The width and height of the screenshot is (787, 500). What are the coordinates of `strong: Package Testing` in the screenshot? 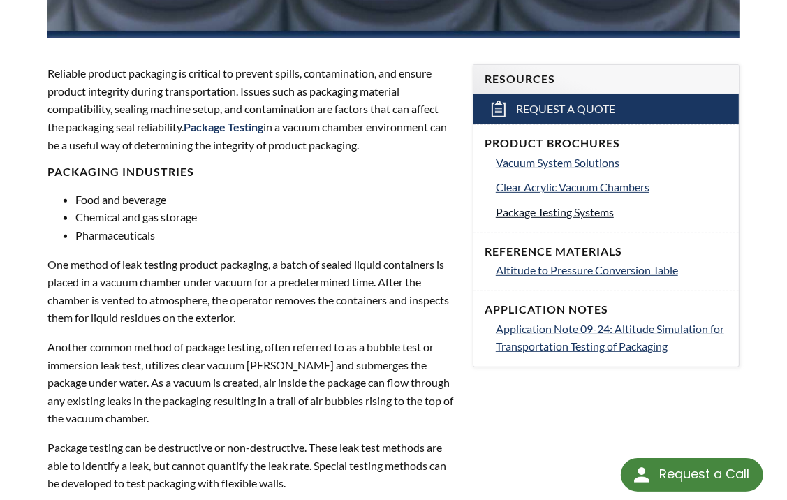 It's located at (224, 126).